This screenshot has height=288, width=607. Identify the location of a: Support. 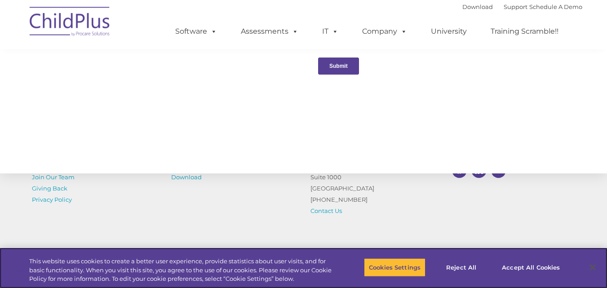
(515, 7).